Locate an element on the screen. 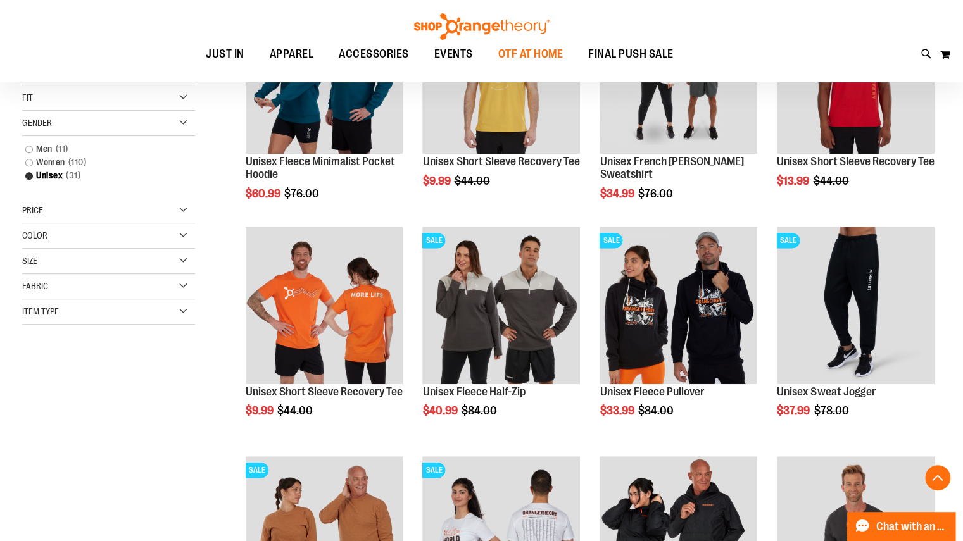 The height and width of the screenshot is (541, 963). span: OTF AT HOME is located at coordinates (531, 54).